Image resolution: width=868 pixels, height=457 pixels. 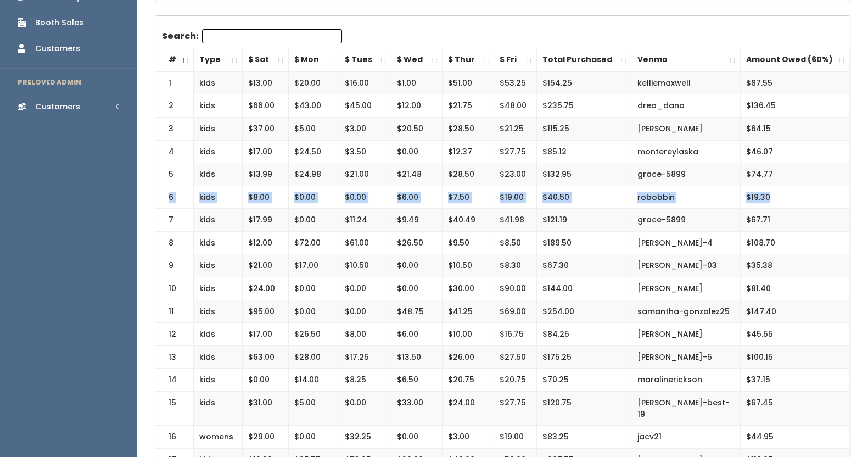 What do you see at coordinates (469, 106) in the screenshot?
I see `td: $21.75` at bounding box center [469, 106].